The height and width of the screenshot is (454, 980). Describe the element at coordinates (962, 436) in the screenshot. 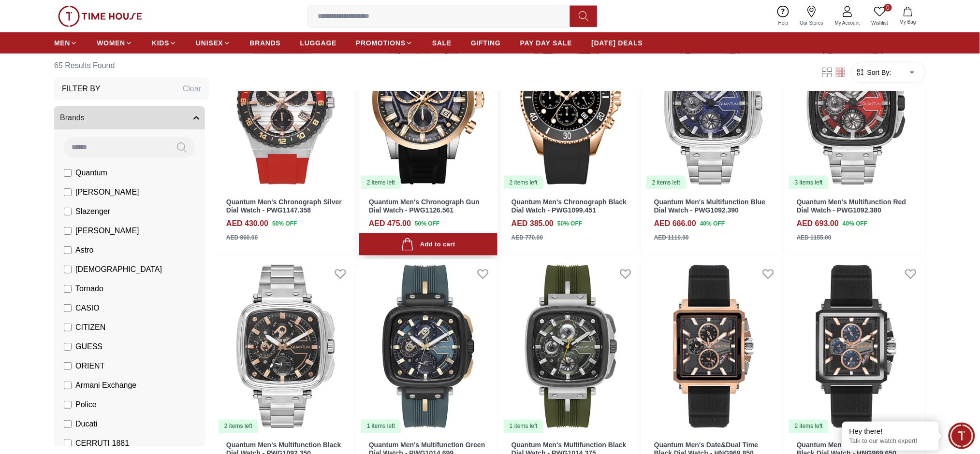

I see `div: Chat Widget` at that location.